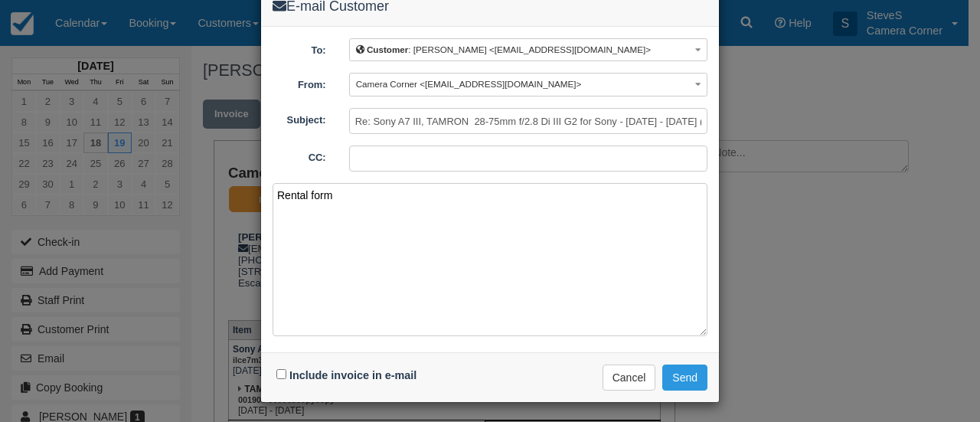 This screenshot has height=422, width=980. I want to click on label: To:, so click(299, 48).